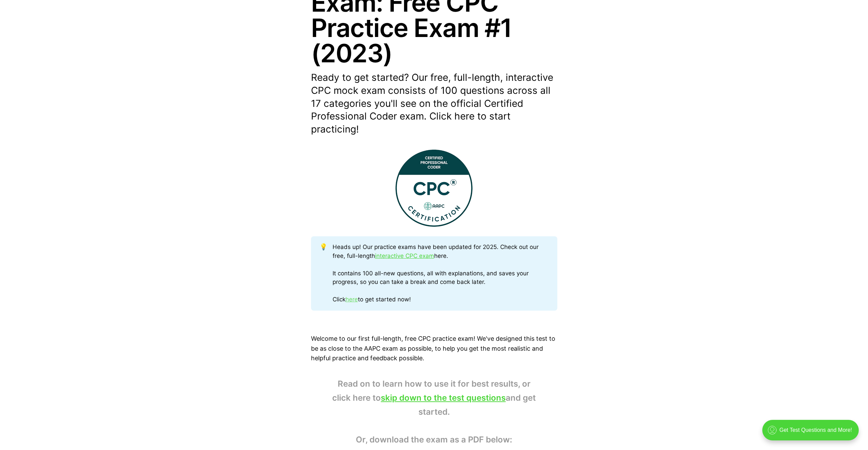 The image size is (868, 450). Describe the element at coordinates (435, 412) in the screenshot. I see `blockquote: Read on to learn how to use it for best results, or click here to and get started. Or, download t...` at that location.